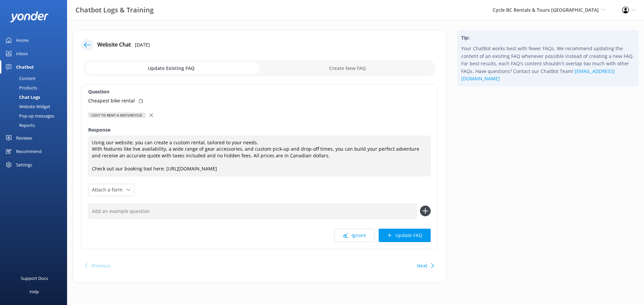  I want to click on div: Recommend, so click(29, 151).